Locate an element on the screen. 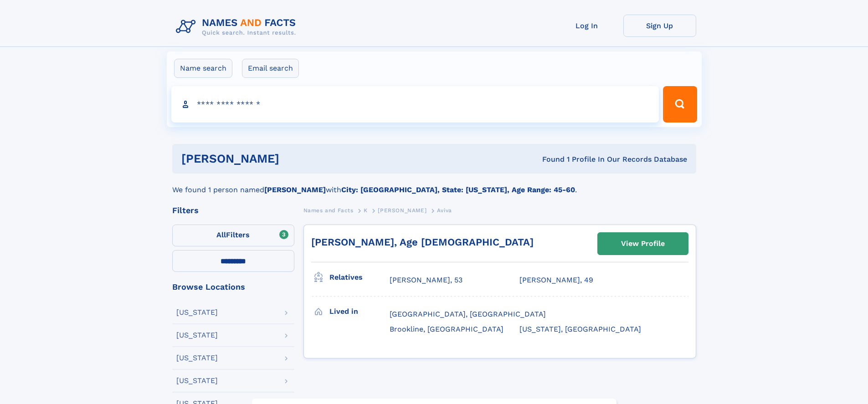 The width and height of the screenshot is (868, 404). div: We found 1 person named with . is located at coordinates (434, 184).